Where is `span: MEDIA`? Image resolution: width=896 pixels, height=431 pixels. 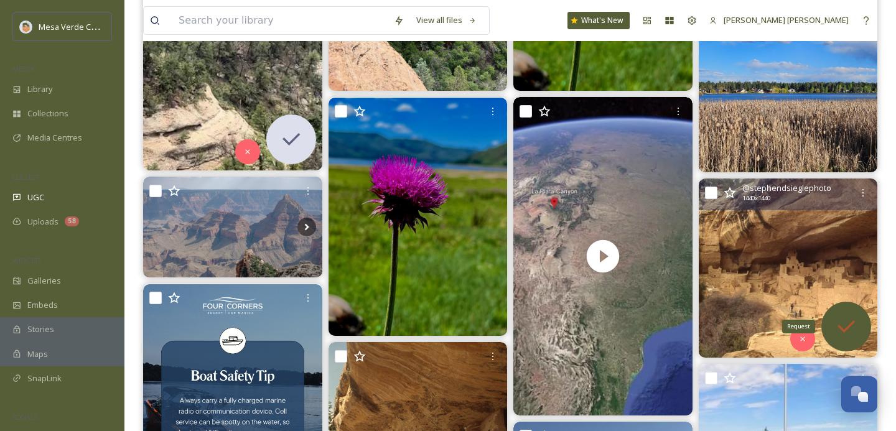
span: MEDIA is located at coordinates (23, 68).